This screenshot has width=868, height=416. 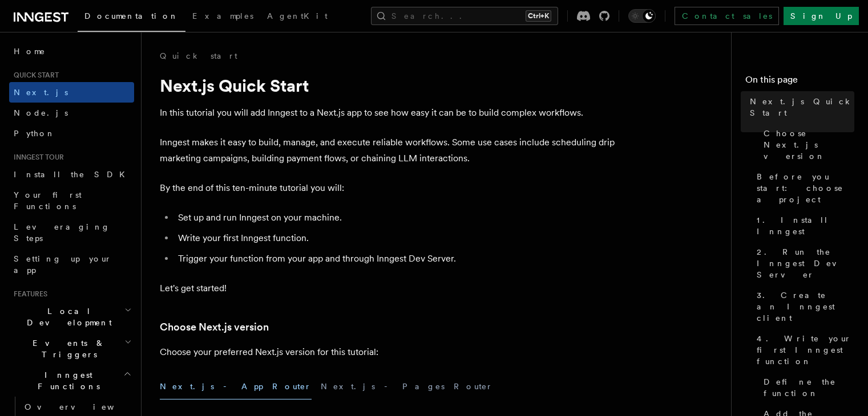 What do you see at coordinates (71, 317) in the screenshot?
I see `button: Local Development` at bounding box center [71, 317].